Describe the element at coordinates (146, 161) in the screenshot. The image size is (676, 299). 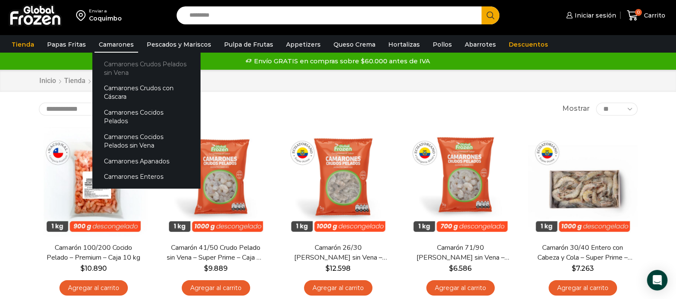
I see `a: Camarones Apanados` at that location.